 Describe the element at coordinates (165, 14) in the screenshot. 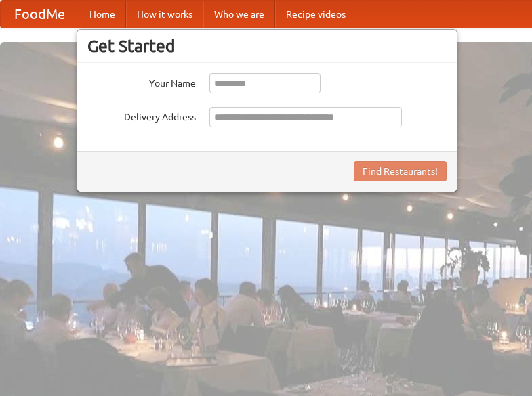

I see `a: How it works` at that location.